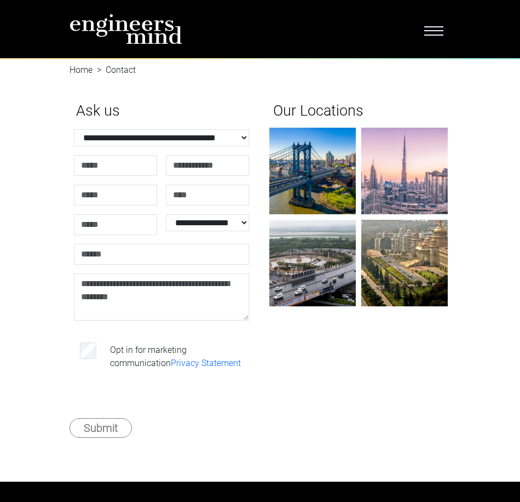 This screenshot has width=520, height=502. Describe the element at coordinates (114, 70) in the screenshot. I see `li: Contact` at that location.